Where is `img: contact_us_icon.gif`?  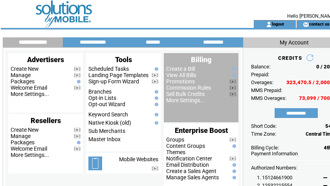 img: contact_us_icon.gif is located at coordinates (306, 24).